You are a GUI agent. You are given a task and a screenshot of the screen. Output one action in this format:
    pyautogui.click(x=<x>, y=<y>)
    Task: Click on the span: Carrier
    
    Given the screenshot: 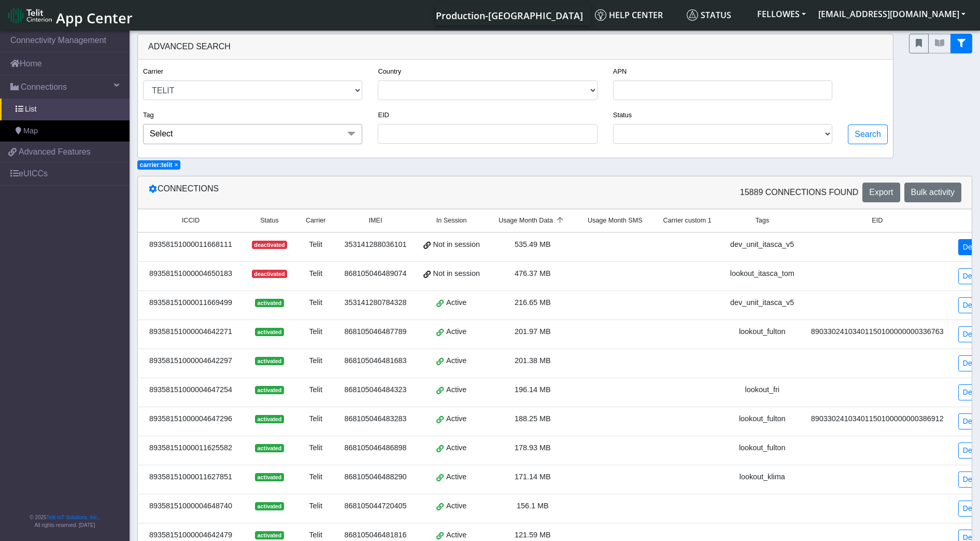 What is the action you would take?
    pyautogui.click(x=316, y=221)
    